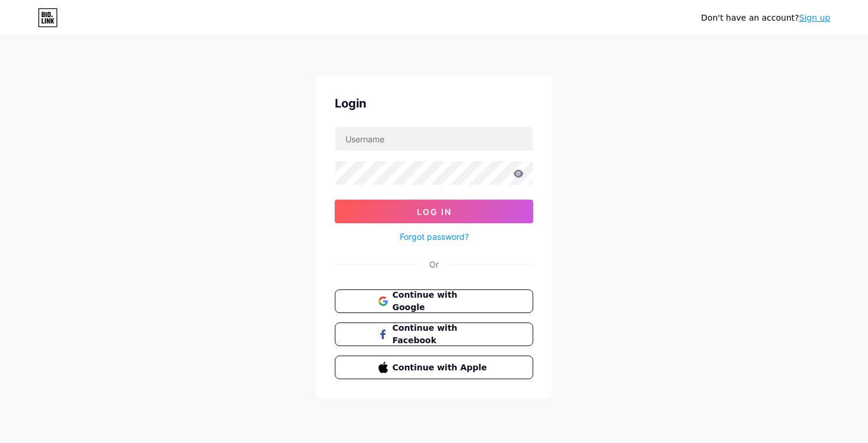  What do you see at coordinates (434, 301) in the screenshot?
I see `button: Continue with Google` at bounding box center [434, 301].